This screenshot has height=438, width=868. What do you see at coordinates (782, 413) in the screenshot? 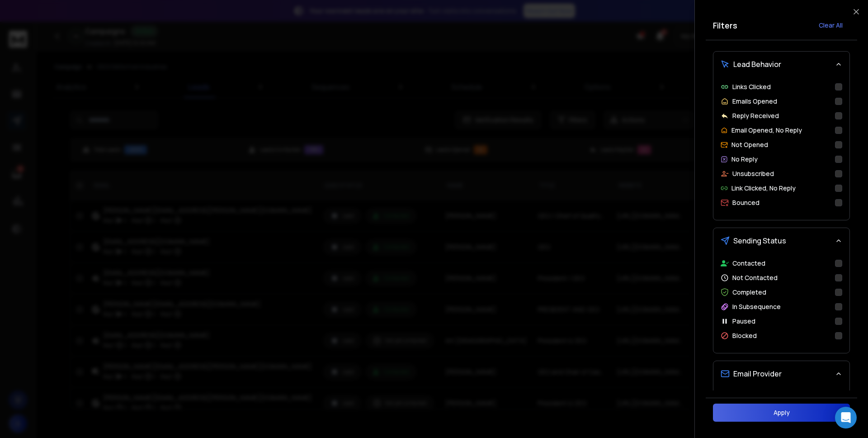
I see `button: Apply` at bounding box center [782, 413].